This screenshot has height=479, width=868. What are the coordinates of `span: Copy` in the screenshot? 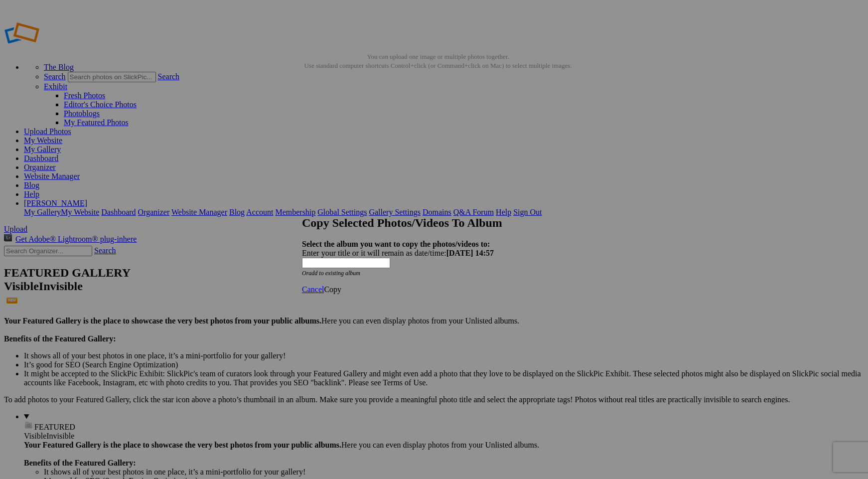 It's located at (333, 289).